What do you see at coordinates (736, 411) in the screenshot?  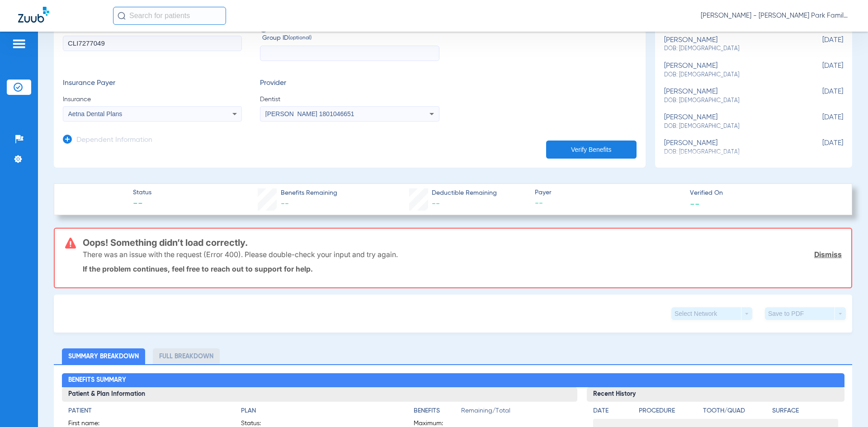 I see `h4: Tooth/Quad` at bounding box center [736, 411].